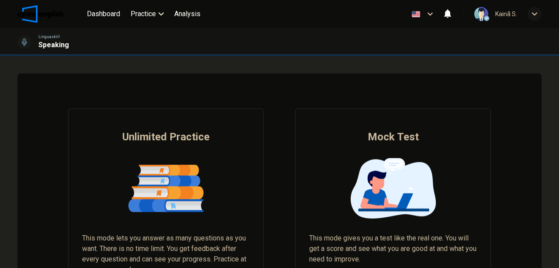 The width and height of the screenshot is (559, 268). Describe the element at coordinates (187, 14) in the screenshot. I see `span: Analysis` at that location.